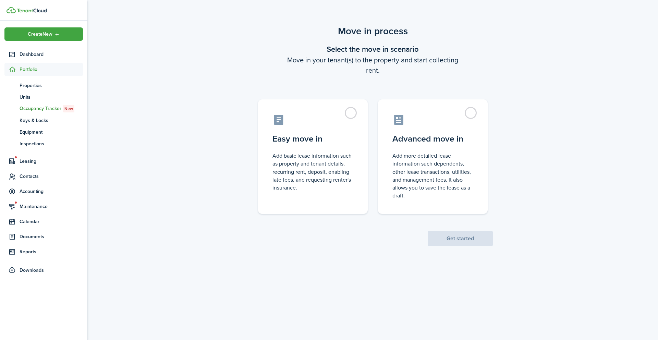 The image size is (658, 340). I want to click on span: Dashboard, so click(51, 54).